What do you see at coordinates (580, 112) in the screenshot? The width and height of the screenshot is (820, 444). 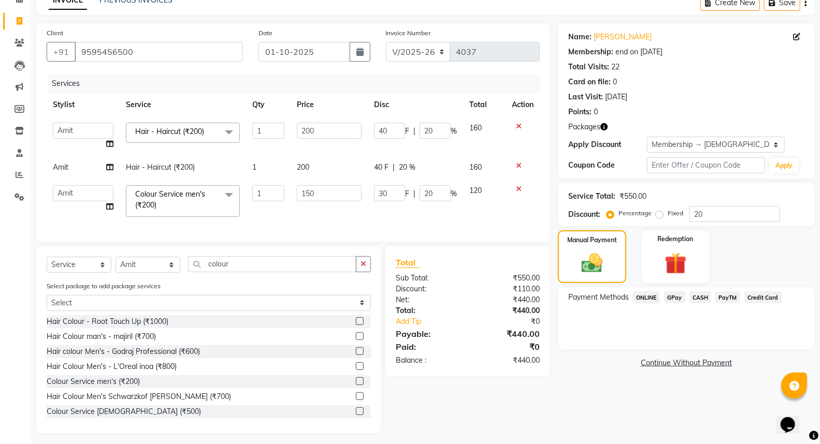 I see `div: Points:` at bounding box center [580, 112].